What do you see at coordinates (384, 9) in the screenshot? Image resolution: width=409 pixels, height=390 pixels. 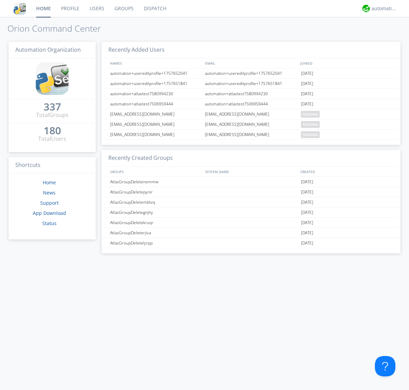 I see `div: automation+atlas` at bounding box center [384, 9].